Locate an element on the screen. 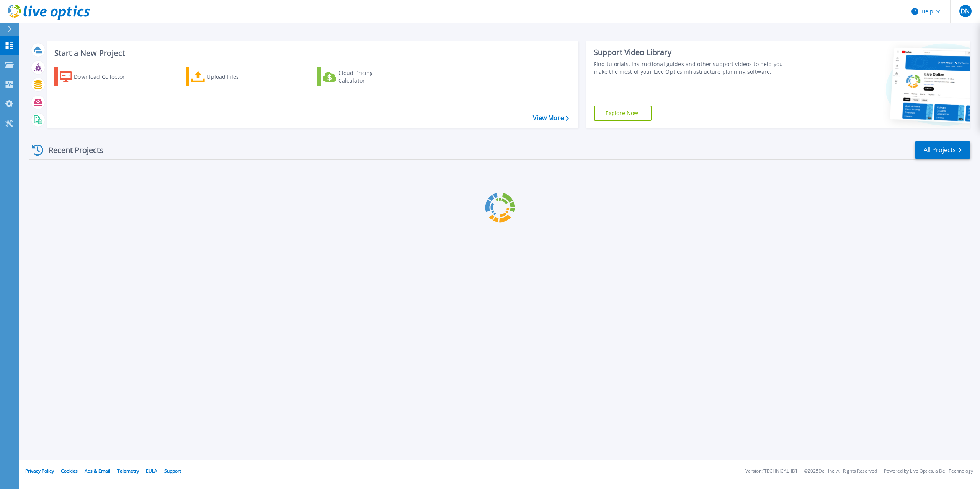 Image resolution: width=980 pixels, height=489 pixels. div: Upload Files is located at coordinates (237, 77).